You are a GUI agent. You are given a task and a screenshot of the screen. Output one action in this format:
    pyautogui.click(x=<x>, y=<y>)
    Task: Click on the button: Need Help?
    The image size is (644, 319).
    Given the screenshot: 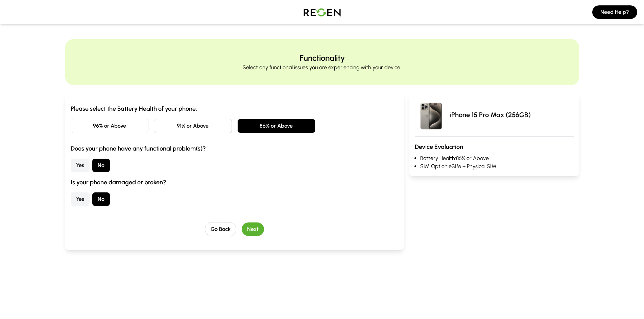 What is the action you would take?
    pyautogui.click(x=615, y=12)
    